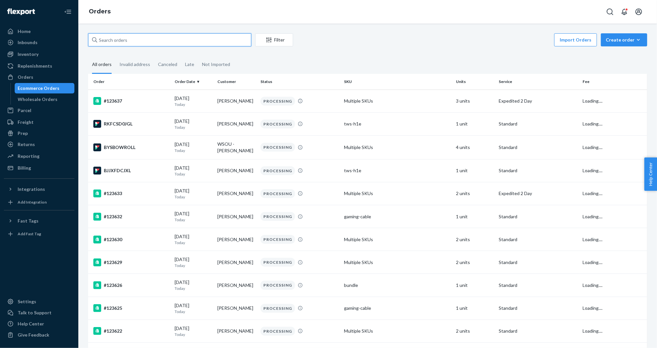  Describe the element at coordinates (28, 156) in the screenshot. I see `div: Reporting` at that location.